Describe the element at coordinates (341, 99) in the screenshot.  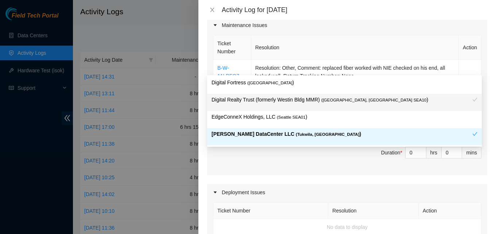
I see `p: Digital Realty Trust (formerly Westin Bldg MMR) )` at that location.